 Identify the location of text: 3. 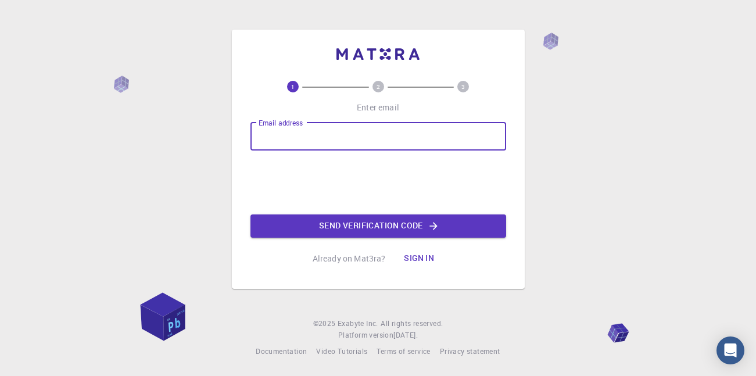
(463, 87).